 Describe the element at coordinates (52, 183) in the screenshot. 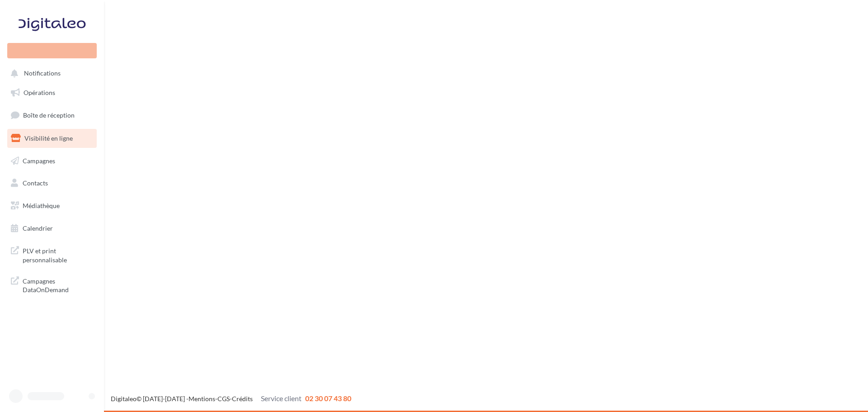

I see `a: Contacts` at that location.